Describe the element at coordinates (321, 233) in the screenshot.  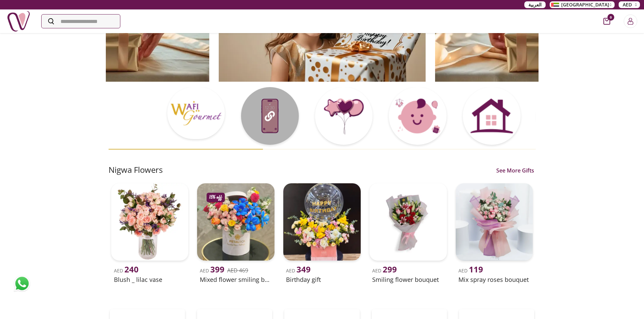
I see `a: uae-gifts-Birthday GiftAED 349Birthday gift` at that location.